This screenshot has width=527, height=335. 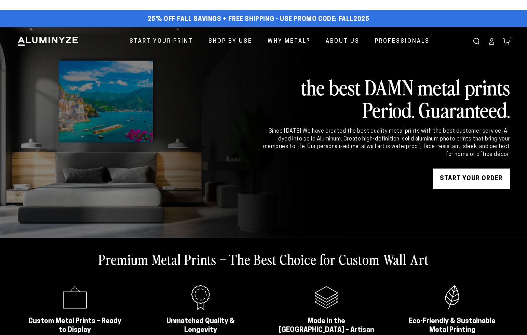 What do you see at coordinates (161, 41) in the screenshot?
I see `span: Start Your Print` at bounding box center [161, 41].